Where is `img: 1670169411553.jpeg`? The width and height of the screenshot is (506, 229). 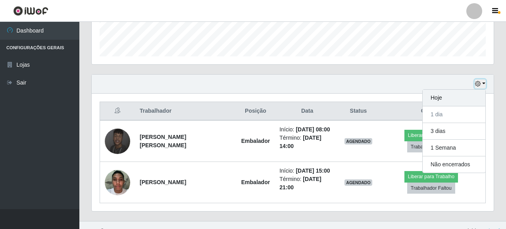
img: 1670169411553.jpeg is located at coordinates (118, 141).